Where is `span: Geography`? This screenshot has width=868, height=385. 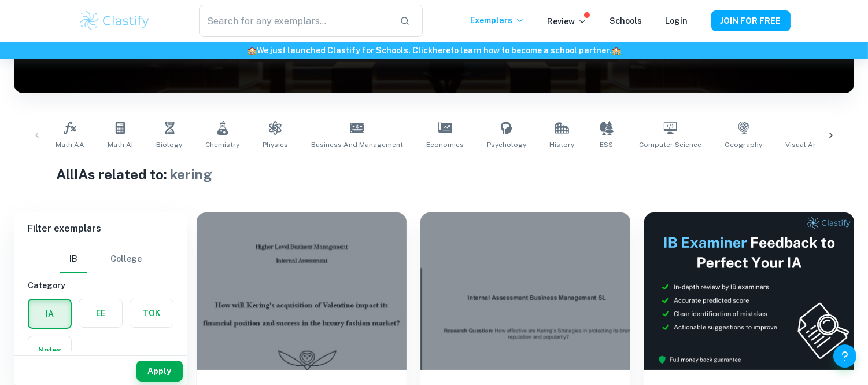
span: Geography is located at coordinates (743, 145).